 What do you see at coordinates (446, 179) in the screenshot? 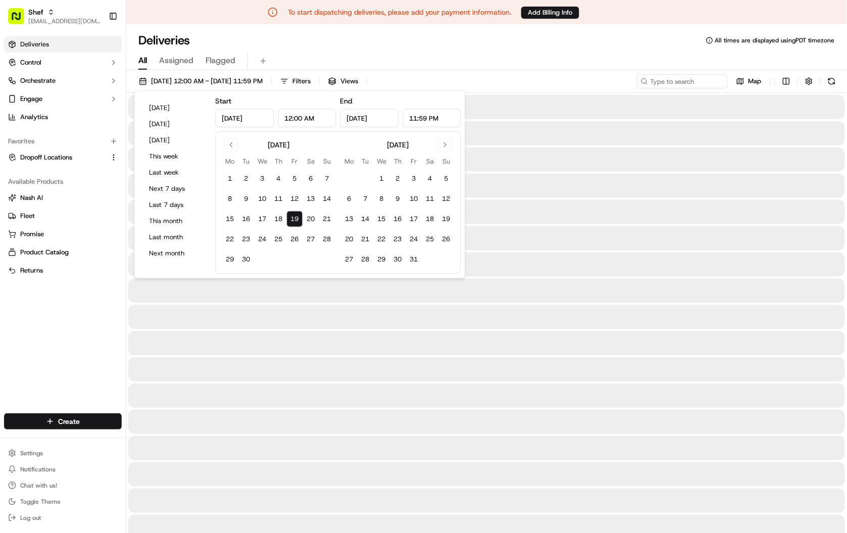
I see `button: 5` at bounding box center [446, 179].